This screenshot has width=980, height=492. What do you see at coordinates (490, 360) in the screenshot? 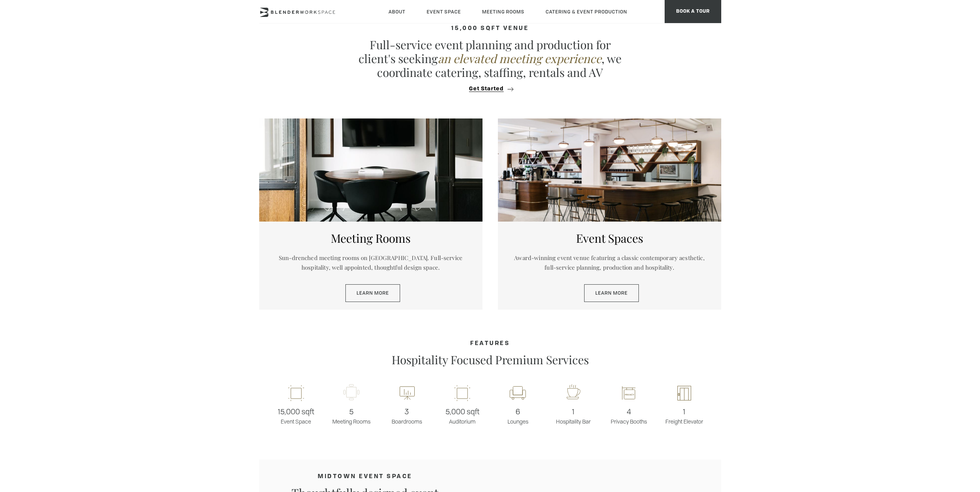
I see `p: Hospitality Focused Premium Services` at bounding box center [490, 360].